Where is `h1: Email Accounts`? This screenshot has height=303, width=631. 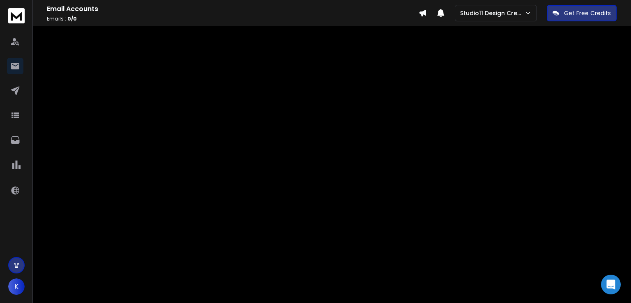 h1: Email Accounts is located at coordinates (232, 9).